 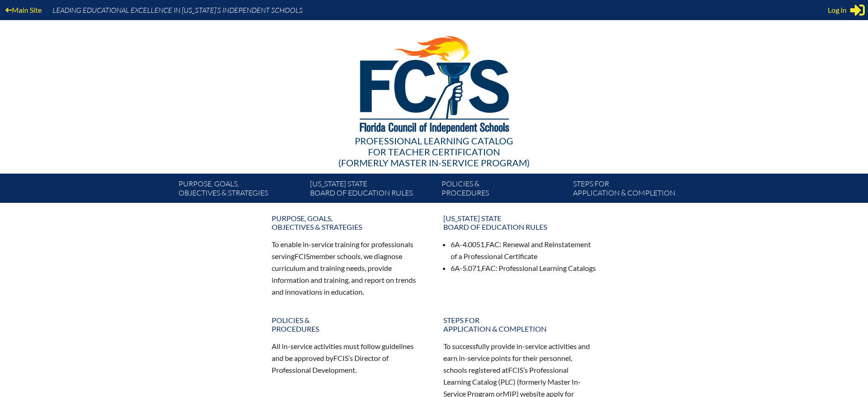 What do you see at coordinates (434, 152) in the screenshot?
I see `span: for Teacher Certification` at bounding box center [434, 152].